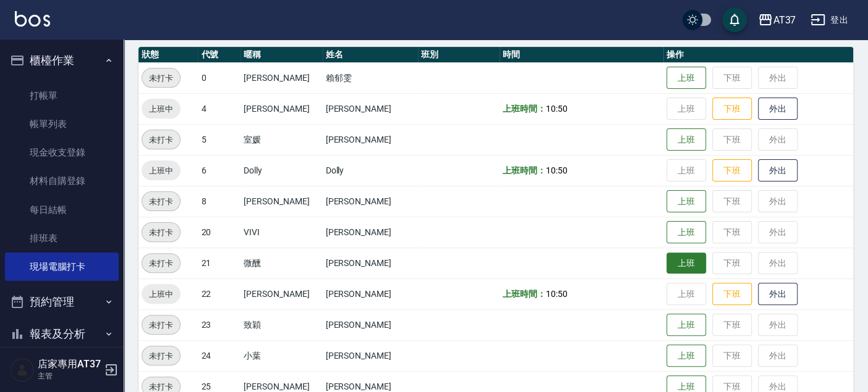 The image size is (868, 392). Describe the element at coordinates (62, 239) in the screenshot. I see `a: 排班表` at that location.